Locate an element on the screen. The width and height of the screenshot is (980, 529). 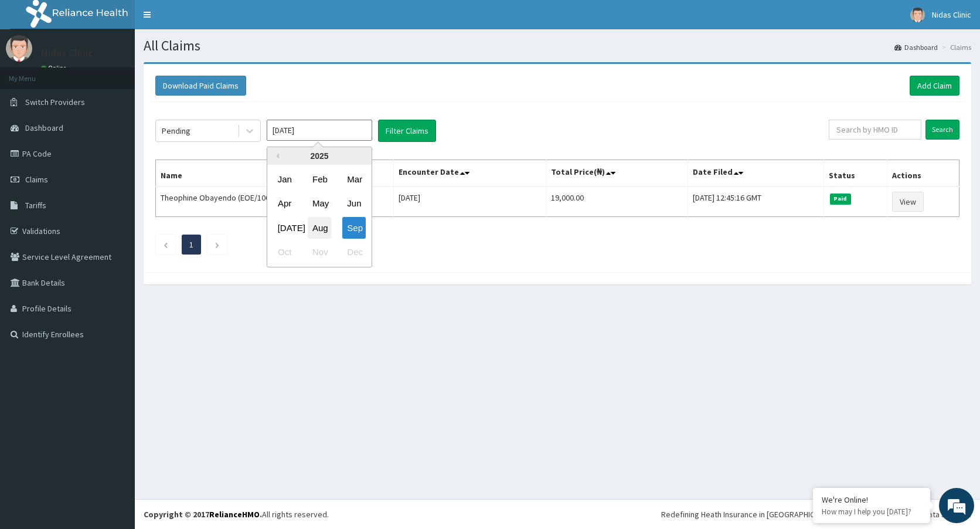
td: Theophine Obayendo (EOE/10043/B) is located at coordinates (275, 202).